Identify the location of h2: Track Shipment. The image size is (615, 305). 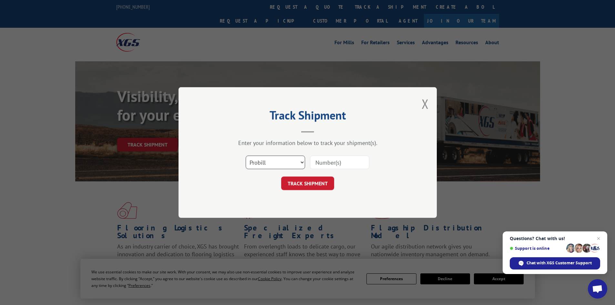
(308, 117).